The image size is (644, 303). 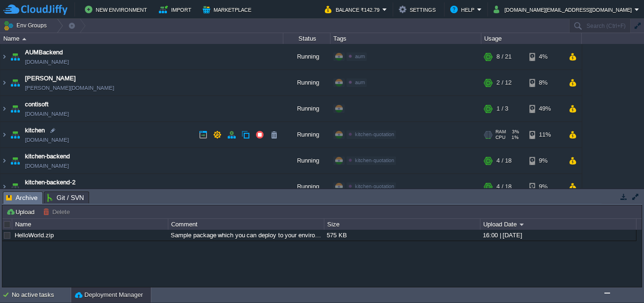 What do you see at coordinates (26, 26) in the screenshot?
I see `button: Env Groups` at bounding box center [26, 26].